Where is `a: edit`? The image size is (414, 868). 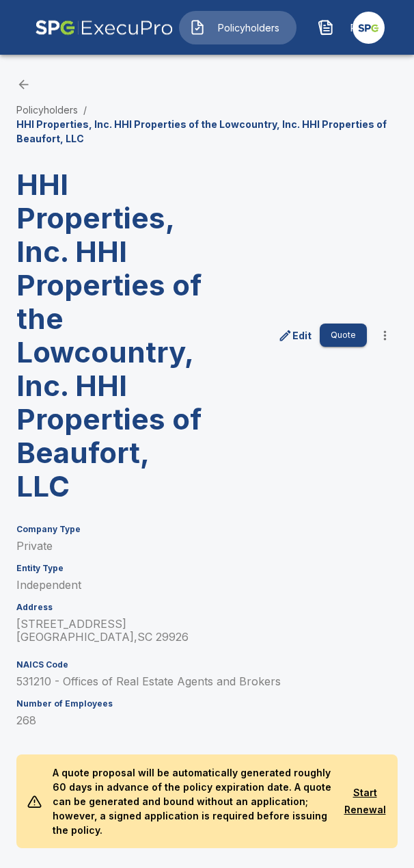 a: edit is located at coordinates (295, 335).